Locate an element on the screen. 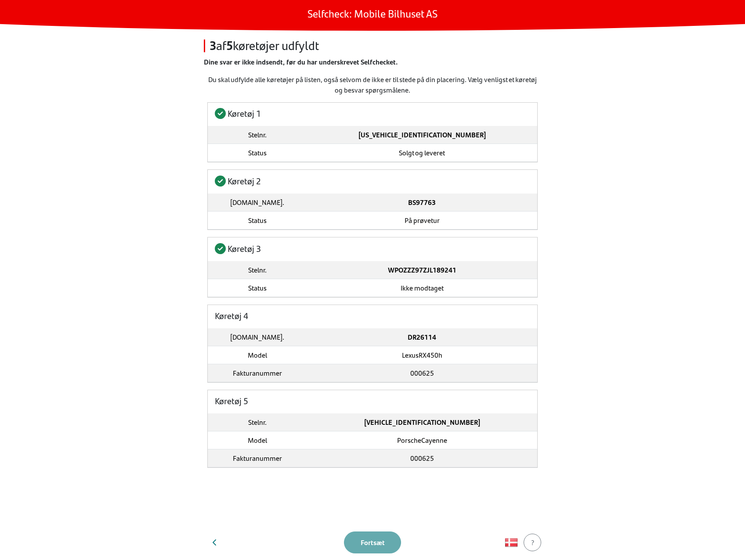 The width and height of the screenshot is (745, 560). h5: Køretøj 3 is located at coordinates (372, 248).